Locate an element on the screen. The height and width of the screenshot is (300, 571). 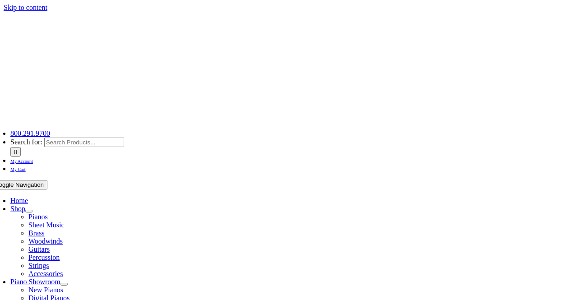
a: Piano Showroom is located at coordinates (35, 282).